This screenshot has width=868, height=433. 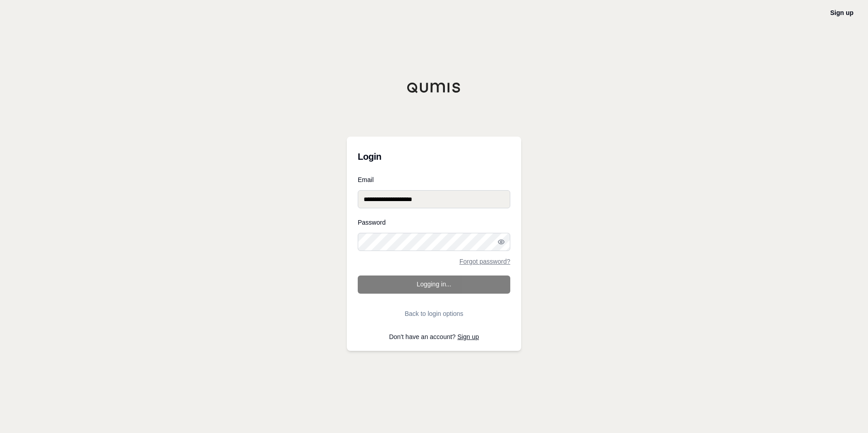 I want to click on h3: Login, so click(x=434, y=157).